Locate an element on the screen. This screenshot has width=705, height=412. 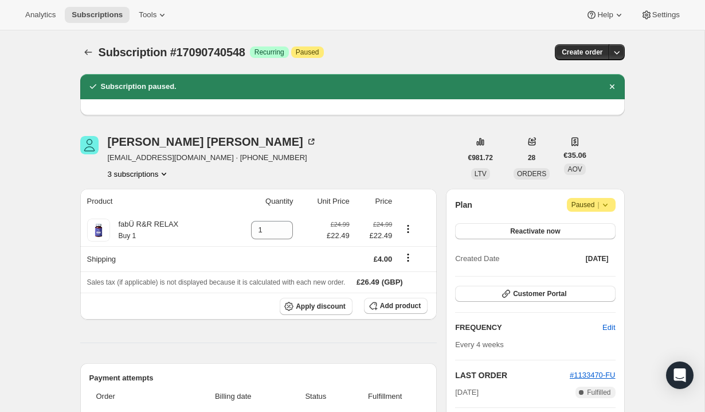
span: Add product is located at coordinates (400, 306).